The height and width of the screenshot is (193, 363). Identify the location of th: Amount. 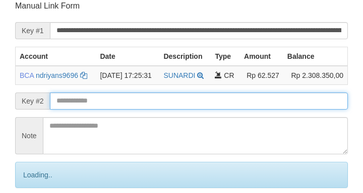
(261, 56).